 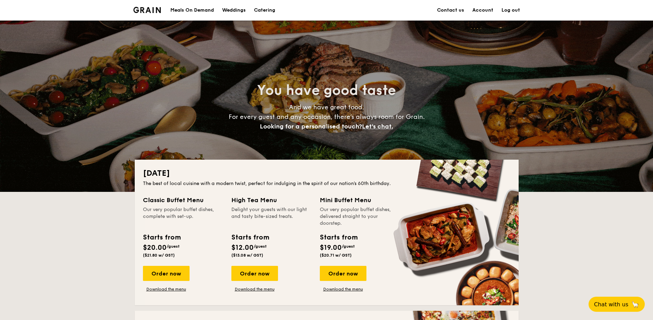 What do you see at coordinates (183, 217) in the screenshot?
I see `div: Our very popular buffet dishes, complete with set-up.` at bounding box center [183, 217].